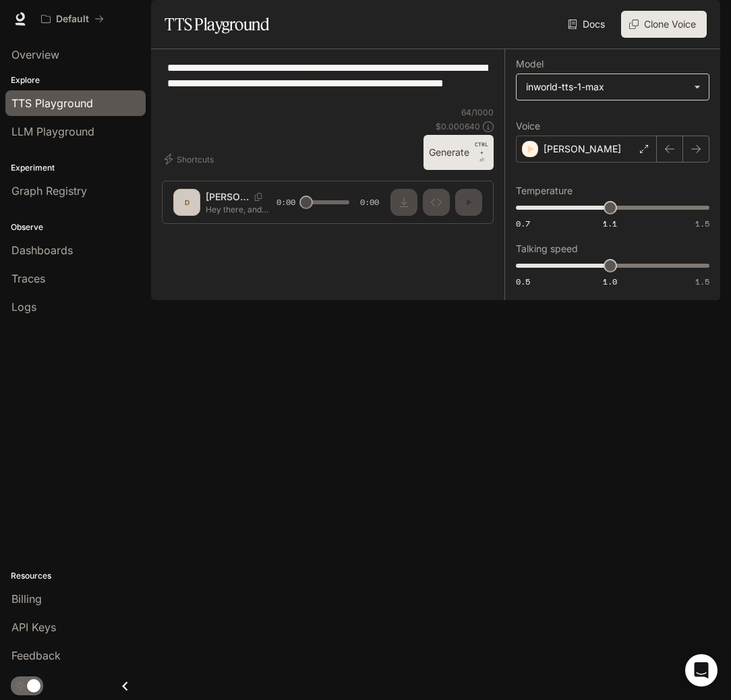 This screenshot has height=700, width=731. What do you see at coordinates (523, 224) in the screenshot?
I see `span: 0.7` at bounding box center [523, 224].